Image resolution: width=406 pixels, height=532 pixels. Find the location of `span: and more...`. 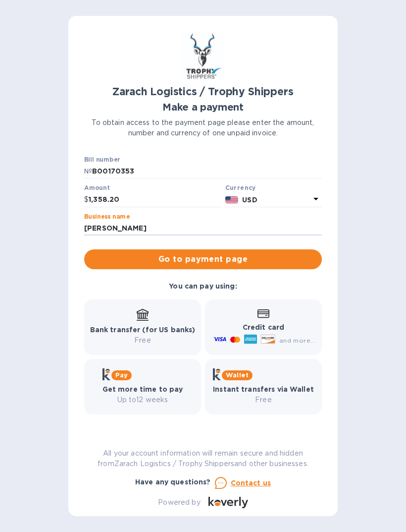

span: and more... is located at coordinates (297, 340).